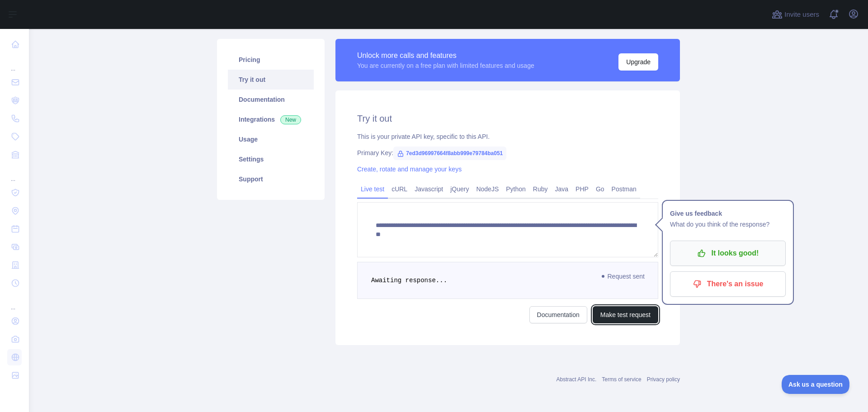  I want to click on span: Awaiting response..., so click(409, 281).